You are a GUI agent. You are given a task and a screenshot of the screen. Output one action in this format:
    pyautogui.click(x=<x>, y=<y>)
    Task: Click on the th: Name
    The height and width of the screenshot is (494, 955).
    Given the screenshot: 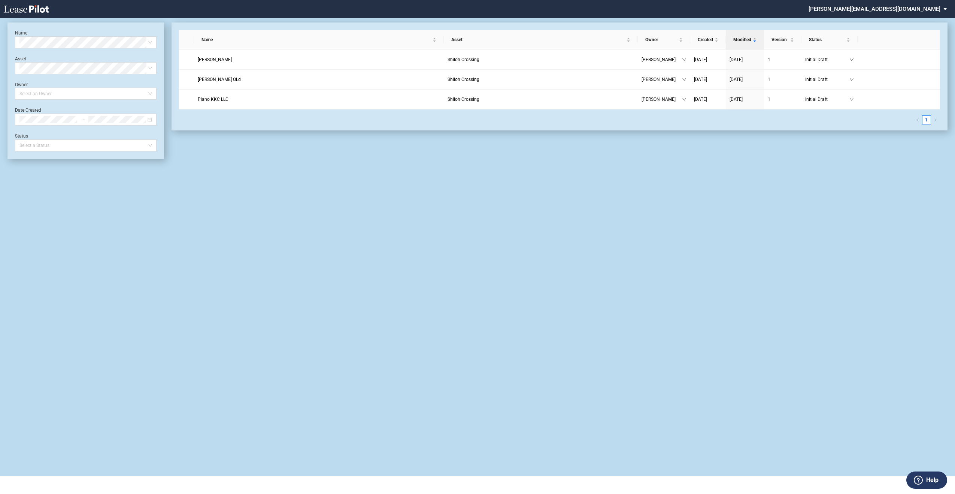 What is the action you would take?
    pyautogui.click(x=319, y=40)
    